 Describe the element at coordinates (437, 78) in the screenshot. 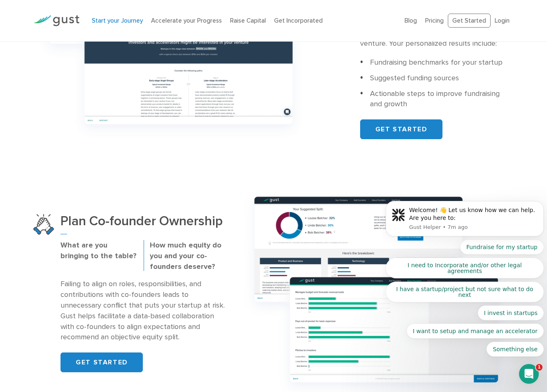

I see `li: Suggested funding sources` at that location.